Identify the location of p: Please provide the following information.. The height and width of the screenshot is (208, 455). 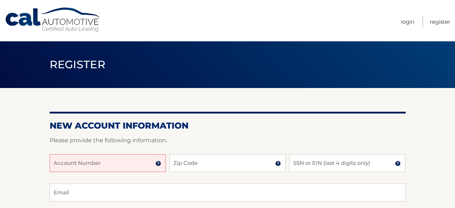
(228, 141).